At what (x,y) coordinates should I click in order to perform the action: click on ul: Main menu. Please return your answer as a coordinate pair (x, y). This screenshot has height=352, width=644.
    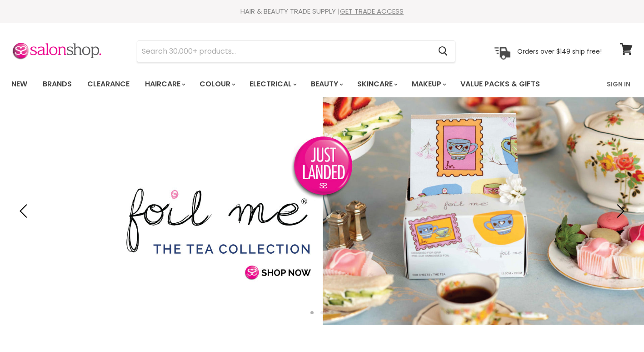
    Looking at the image, I should click on (289, 84).